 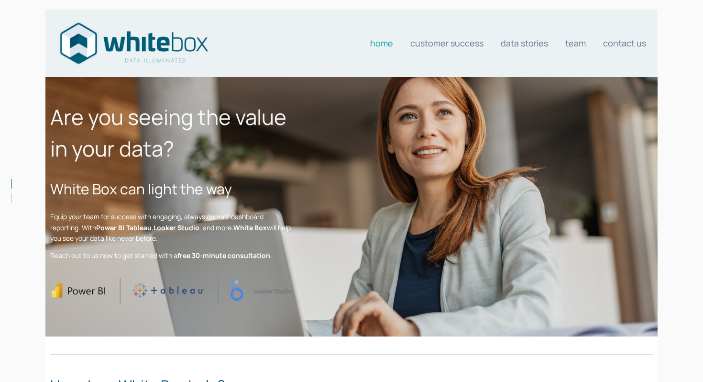 I want to click on strong: free 30-minute consultation, so click(x=224, y=255).